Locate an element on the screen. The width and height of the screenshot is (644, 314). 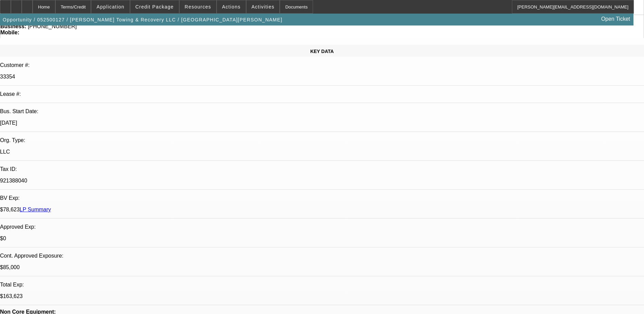
span: Application is located at coordinates (111, 6).